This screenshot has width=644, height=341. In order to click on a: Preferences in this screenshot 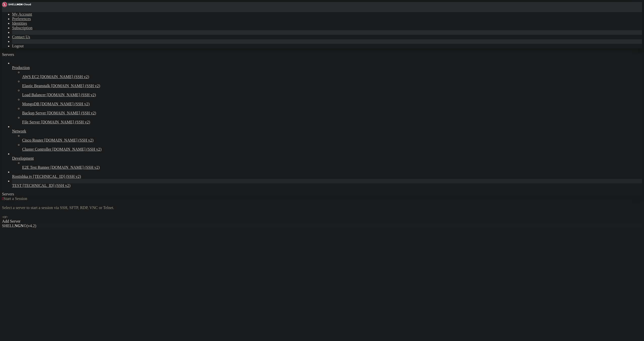, I will do `click(21, 19)`.